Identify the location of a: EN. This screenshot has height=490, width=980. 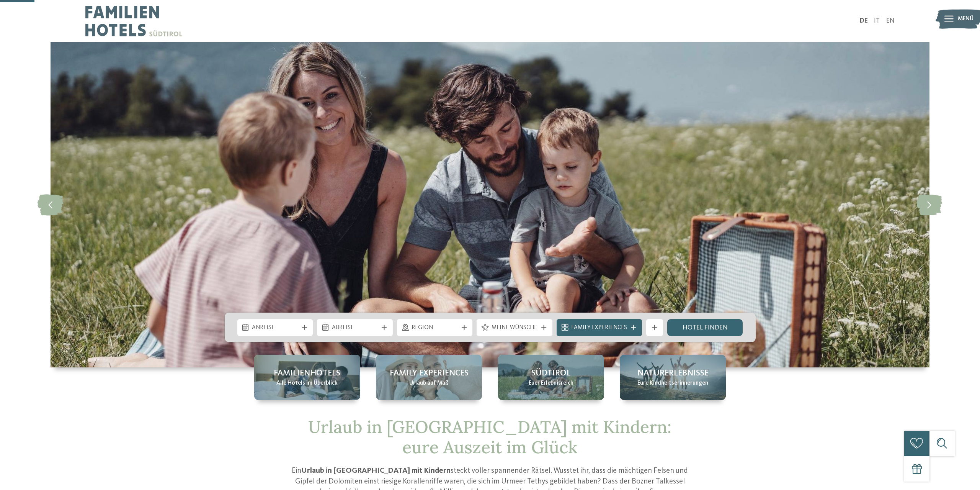
(890, 21).